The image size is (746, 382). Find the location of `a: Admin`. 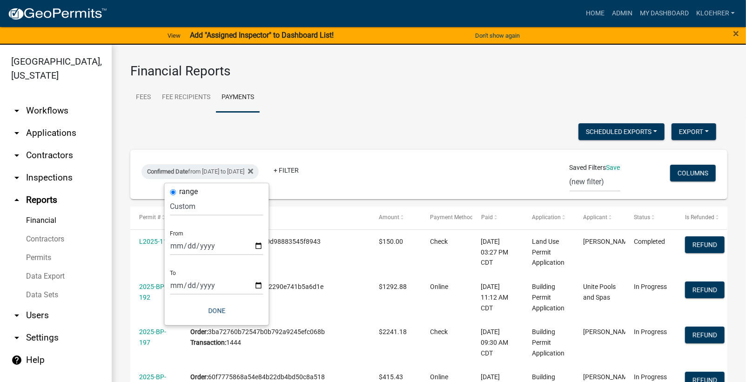

a: Admin is located at coordinates (622, 13).